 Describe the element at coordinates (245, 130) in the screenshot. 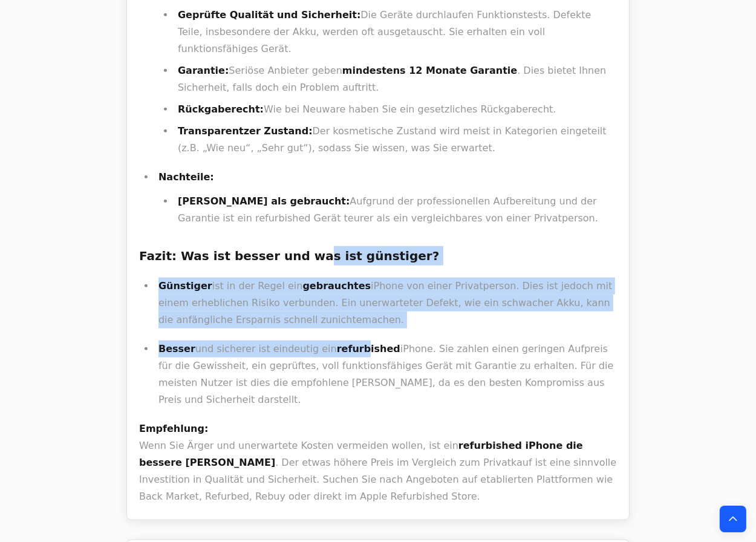

I see `strong: Transparentzer Zustand:` at that location.